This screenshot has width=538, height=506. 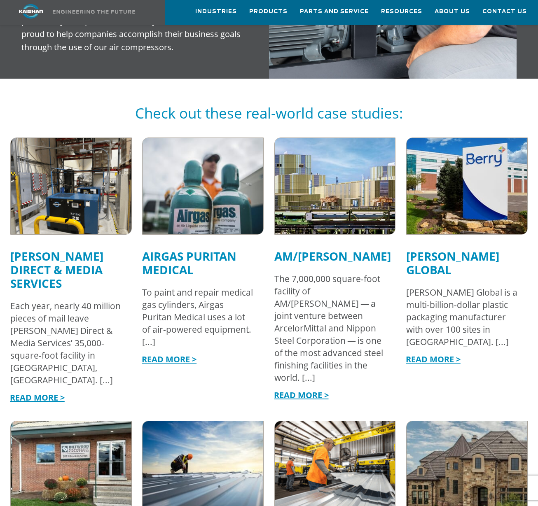 I want to click on span: Parts and Service, so click(x=334, y=12).